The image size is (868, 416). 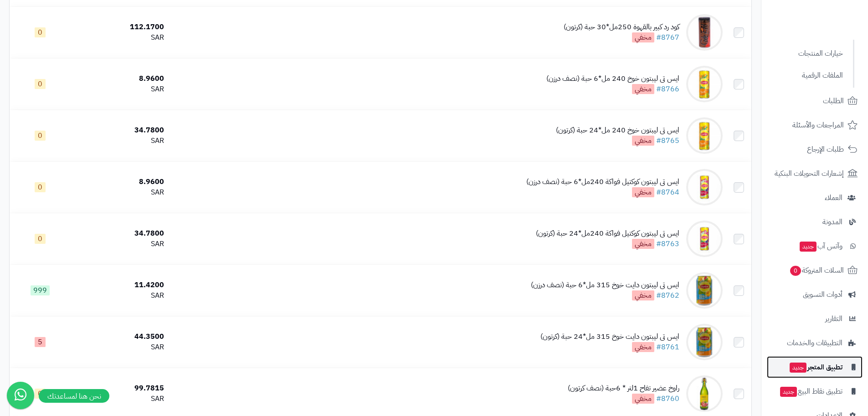 What do you see at coordinates (815, 125) in the screenshot?
I see `a: المراجعات والأسئلة` at bounding box center [815, 125].